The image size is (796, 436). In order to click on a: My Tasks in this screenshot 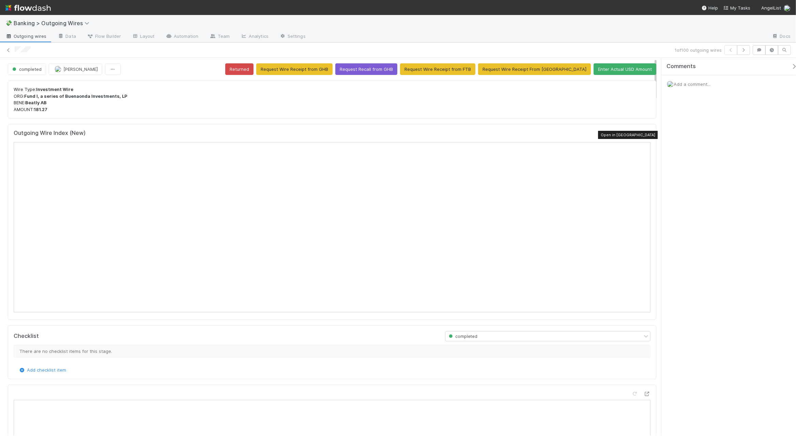, I will do `click(737, 8)`.